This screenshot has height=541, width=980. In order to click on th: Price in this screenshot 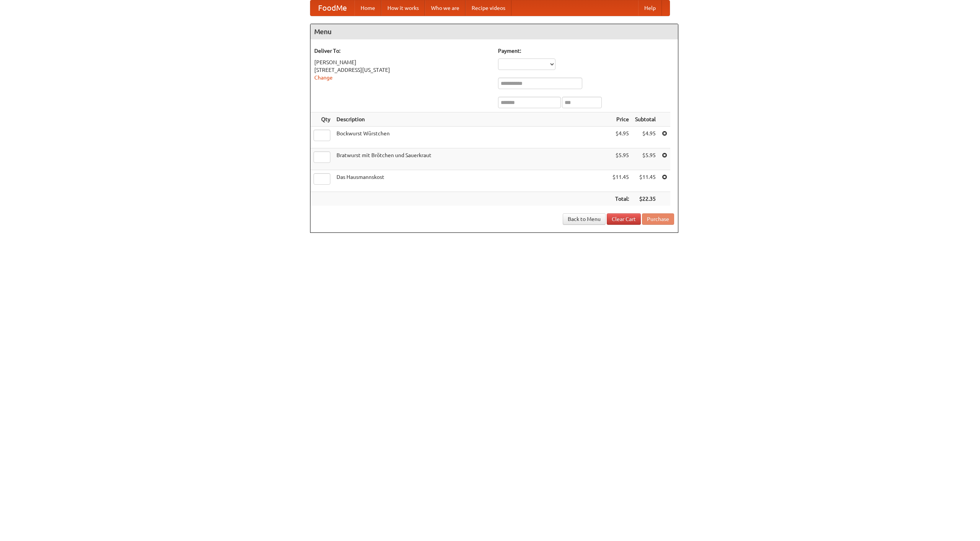, I will do `click(621, 119)`.